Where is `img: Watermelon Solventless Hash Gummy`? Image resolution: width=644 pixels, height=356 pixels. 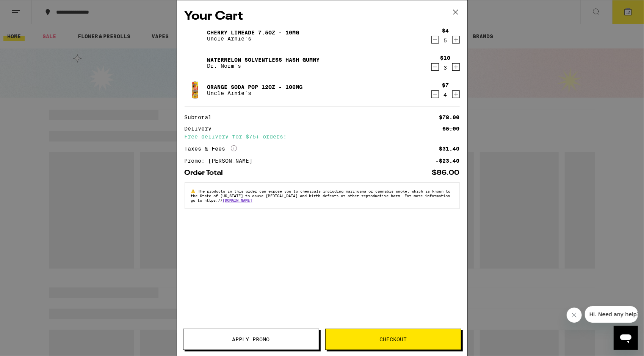 img: Watermelon Solventless Hash Gummy is located at coordinates (195, 63).